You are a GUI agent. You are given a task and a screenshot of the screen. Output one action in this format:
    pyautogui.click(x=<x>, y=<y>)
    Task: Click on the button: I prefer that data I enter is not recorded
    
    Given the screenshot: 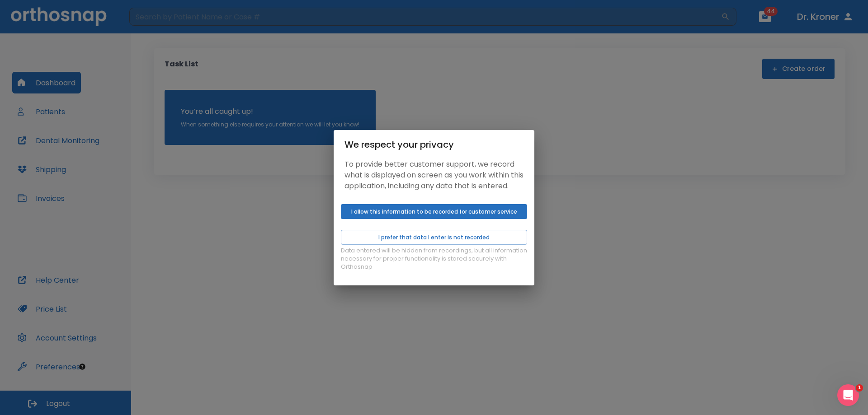 What is the action you would take?
    pyautogui.click(x=434, y=237)
    